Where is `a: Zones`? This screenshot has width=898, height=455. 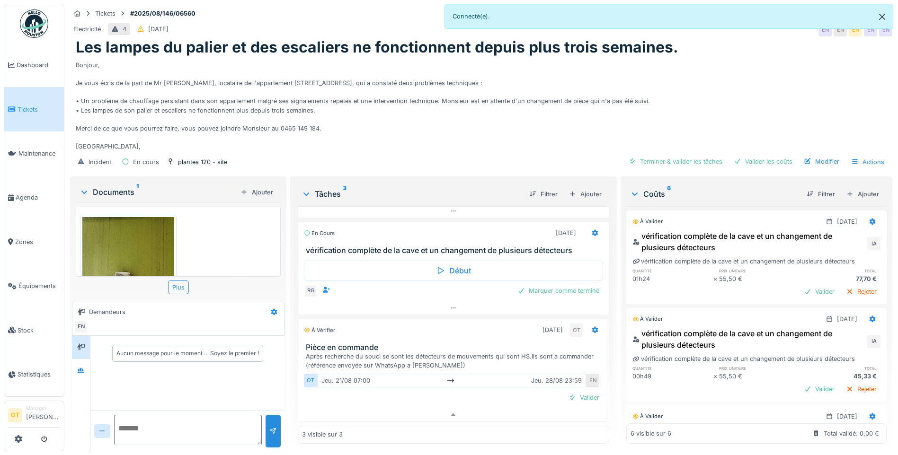
a: Zones is located at coordinates (34, 242).